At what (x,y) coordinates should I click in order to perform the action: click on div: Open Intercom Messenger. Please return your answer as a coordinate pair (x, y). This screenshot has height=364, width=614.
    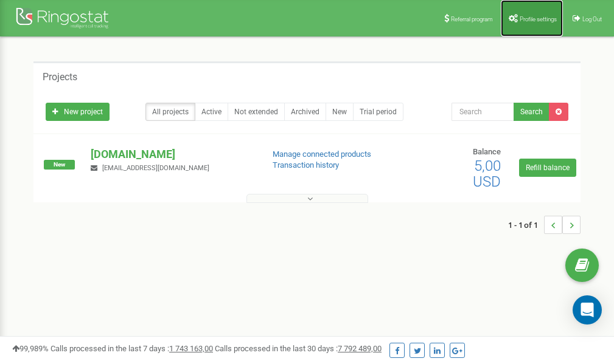
    Looking at the image, I should click on (587, 310).